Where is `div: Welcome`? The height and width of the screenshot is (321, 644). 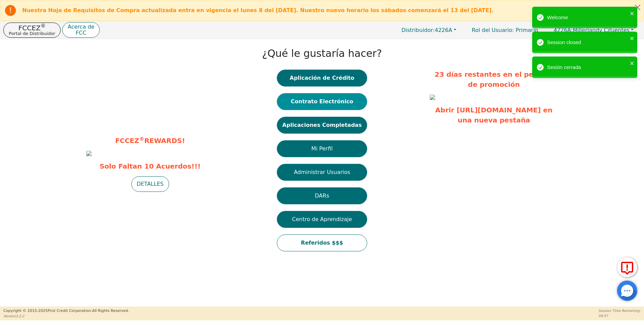 div: Welcome is located at coordinates (587, 18).